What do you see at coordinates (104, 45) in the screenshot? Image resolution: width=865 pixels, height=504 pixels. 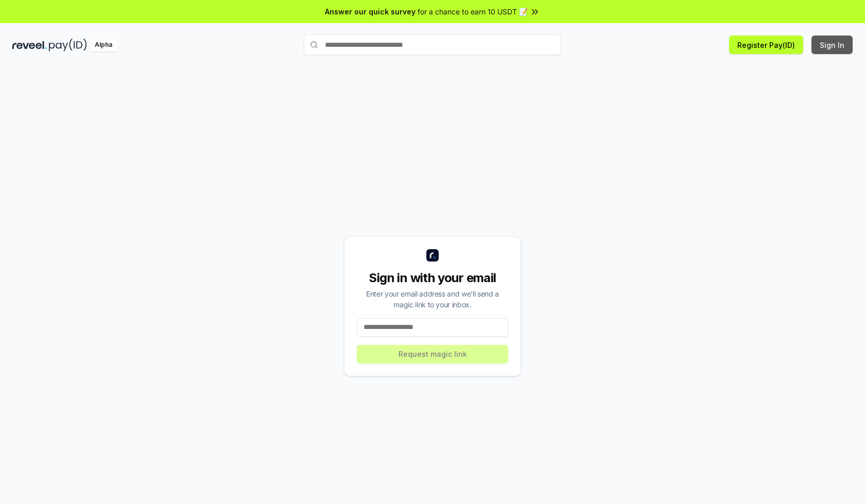 I see `div: Alpha` at bounding box center [104, 45].